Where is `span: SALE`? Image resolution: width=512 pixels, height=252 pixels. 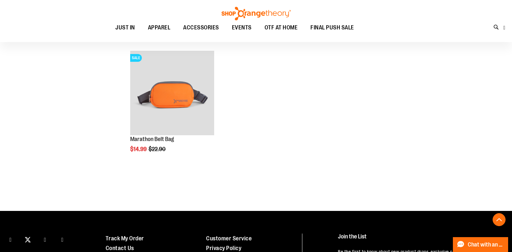 span: SALE is located at coordinates (136, 58).